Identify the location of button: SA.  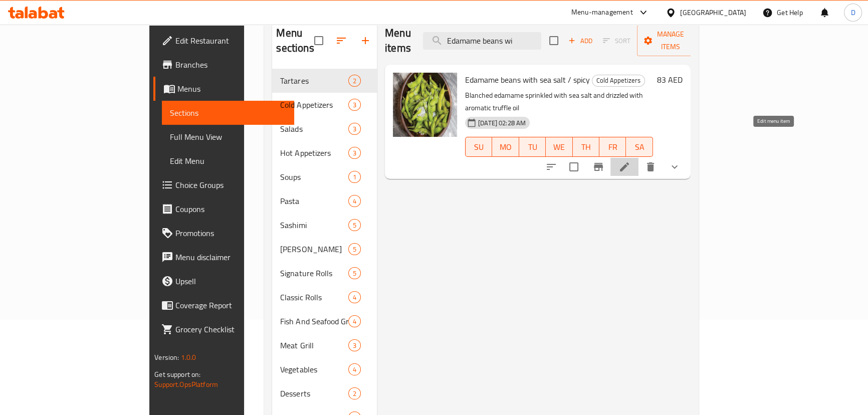
(639, 147).